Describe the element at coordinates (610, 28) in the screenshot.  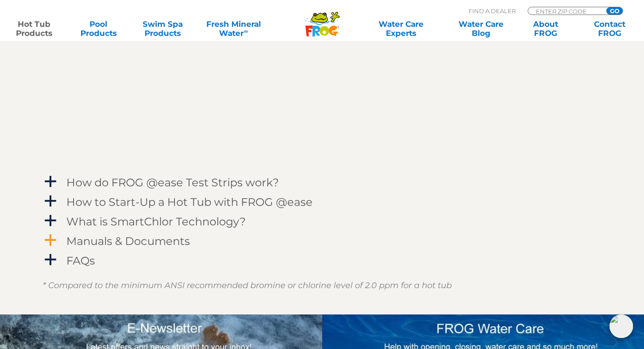
I see `a: ContactFROG` at that location.